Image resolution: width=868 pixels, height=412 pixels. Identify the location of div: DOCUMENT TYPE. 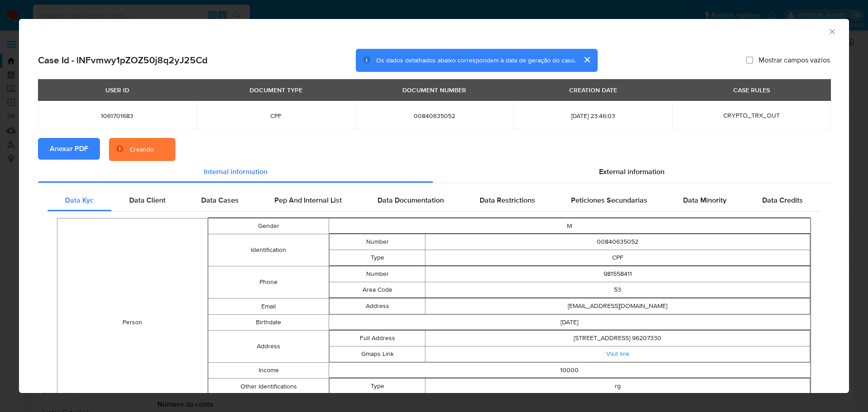
(276, 90).